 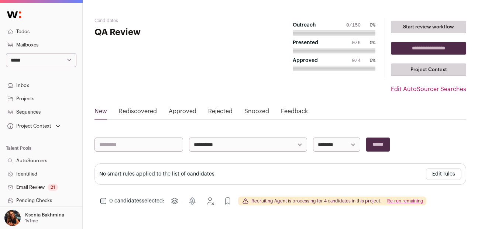 What do you see at coordinates (174, 201) in the screenshot?
I see `button: Move to project` at bounding box center [174, 201].